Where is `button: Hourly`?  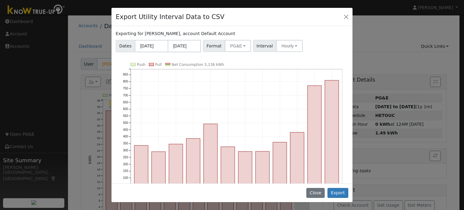 button: Hourly is located at coordinates (289, 46).